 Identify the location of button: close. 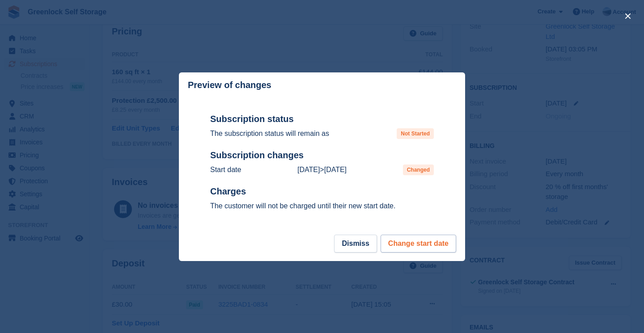
(628, 16).